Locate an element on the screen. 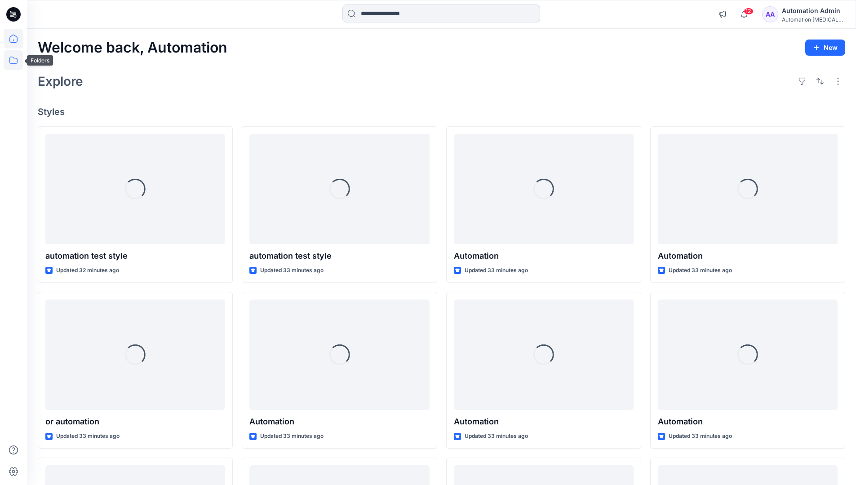 This screenshot has height=485, width=856. h4: Styles is located at coordinates (441, 112).